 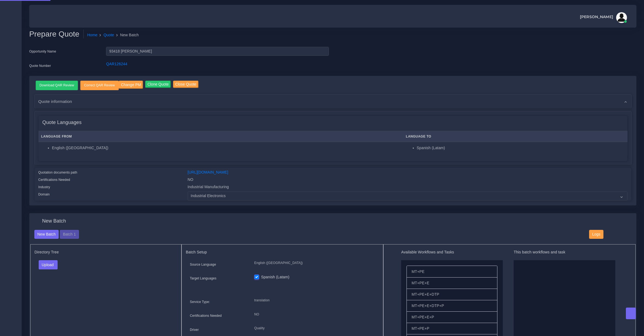 I want to click on h5: Available Workflows and Tasks, so click(x=452, y=252).